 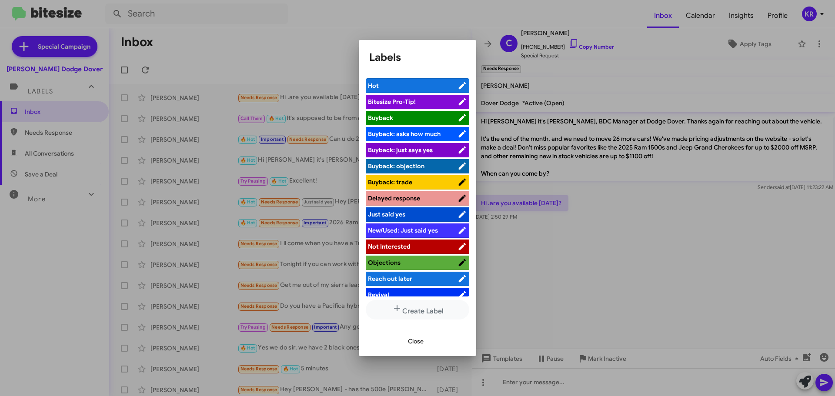 What do you see at coordinates (380, 118) in the screenshot?
I see `span: Buyback` at bounding box center [380, 118].